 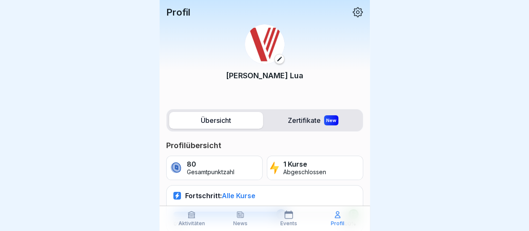 I want to click on p: 80, so click(x=210, y=164).